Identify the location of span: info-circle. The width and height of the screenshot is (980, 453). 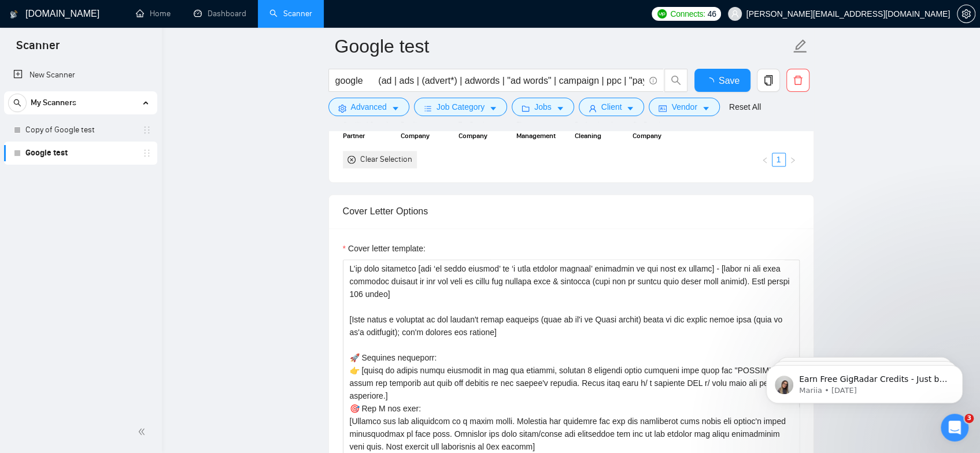
(653, 81).